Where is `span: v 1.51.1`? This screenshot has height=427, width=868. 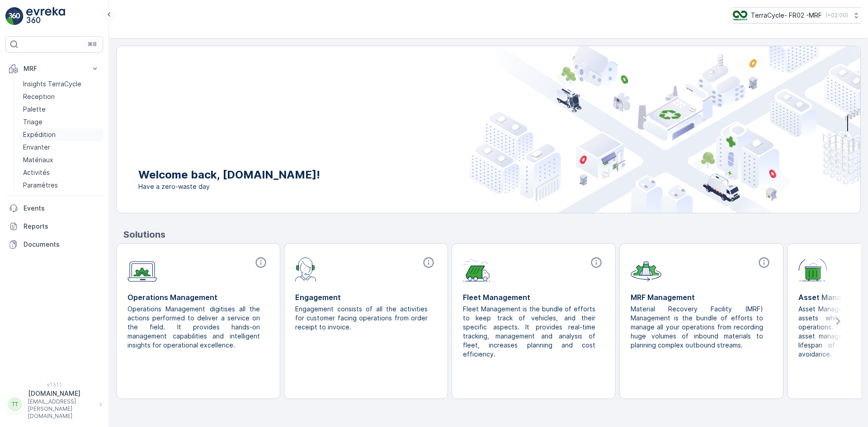 span: v 1.51.1 is located at coordinates (54, 385).